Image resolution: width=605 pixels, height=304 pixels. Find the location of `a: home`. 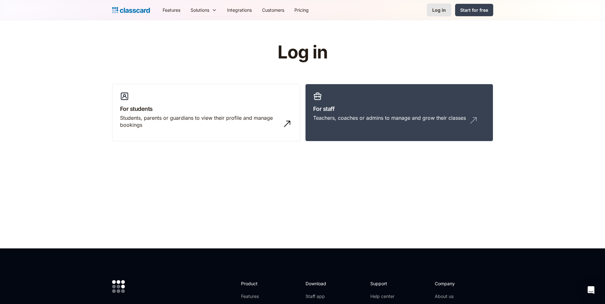

a: home is located at coordinates (131, 10).